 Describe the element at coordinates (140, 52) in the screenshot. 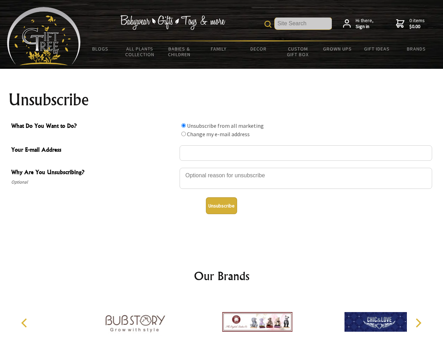

I see `a: All Plants Collection` at that location.